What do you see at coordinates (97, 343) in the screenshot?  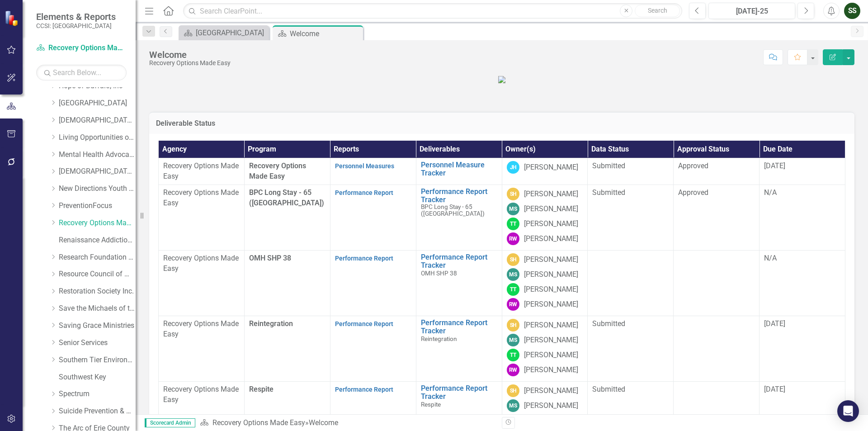 I see `a: Senior Services` at bounding box center [97, 343].